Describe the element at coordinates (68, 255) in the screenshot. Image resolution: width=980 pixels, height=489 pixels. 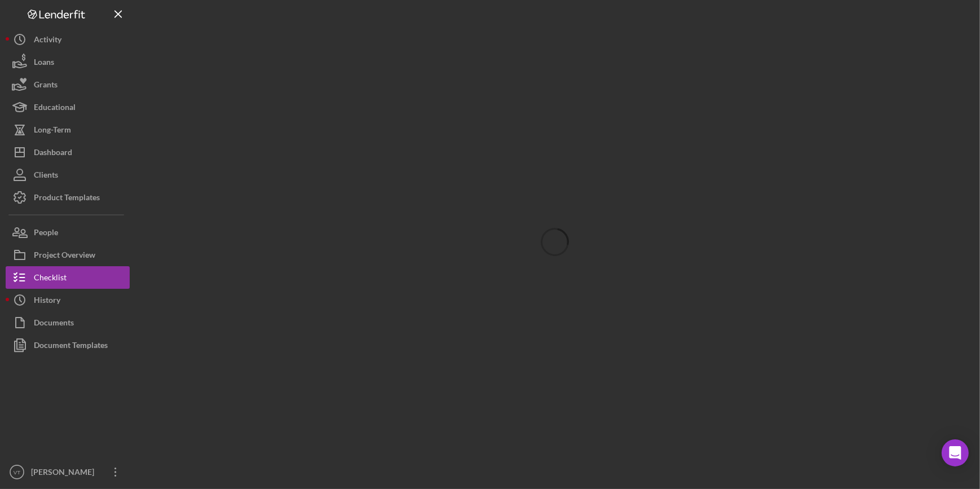
I see `button: Project Overview` at that location.